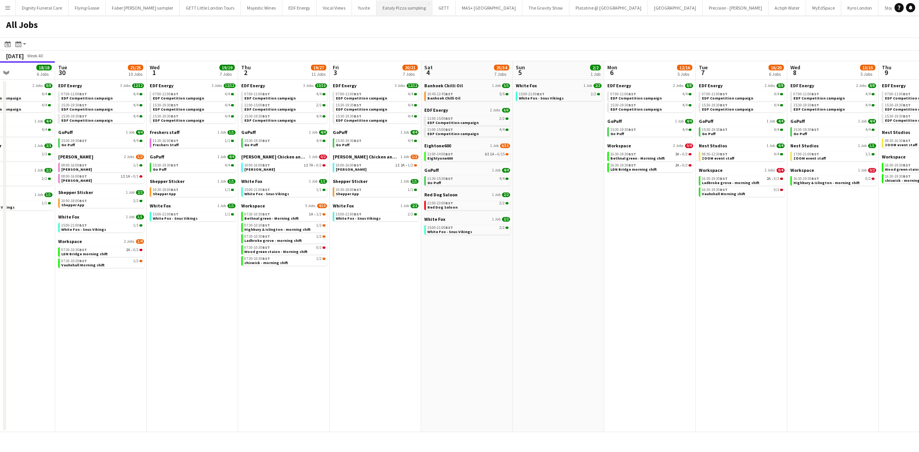 The height and width of the screenshot is (452, 919). Describe the element at coordinates (42, 8) in the screenshot. I see `button: Dignity Funeral Care` at that location.